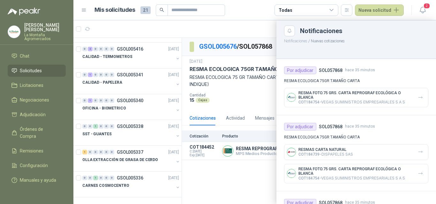 The width and height of the screenshot is (436, 204). What do you see at coordinates (285, 10) in the screenshot?
I see `div: Todas` at bounding box center [285, 10].